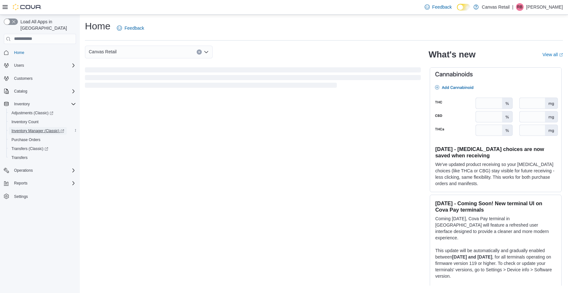 This screenshot has height=293, width=568. What do you see at coordinates (463, 7) in the screenshot?
I see `input: Dark Mode` at bounding box center [463, 7].